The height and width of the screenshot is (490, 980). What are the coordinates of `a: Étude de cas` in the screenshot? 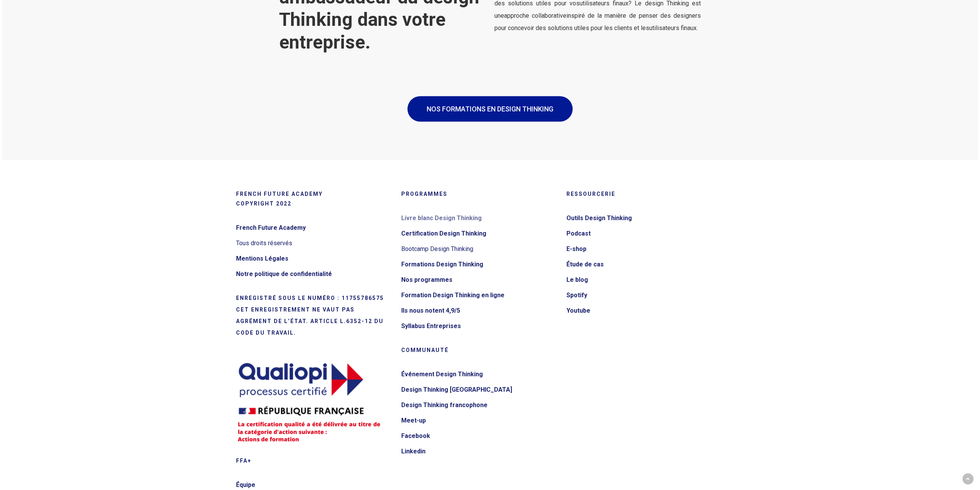 It's located at (643, 264).